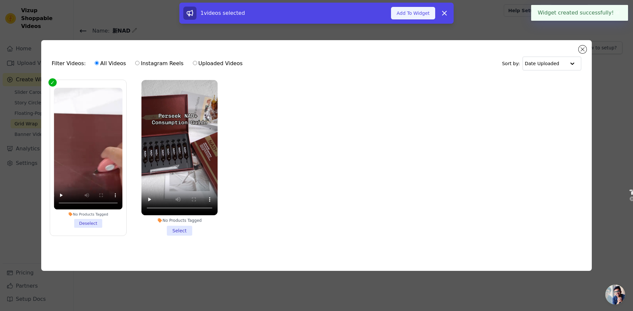  Describe the element at coordinates (149, 64) in the screenshot. I see `div: Filter Videos:` at that location.